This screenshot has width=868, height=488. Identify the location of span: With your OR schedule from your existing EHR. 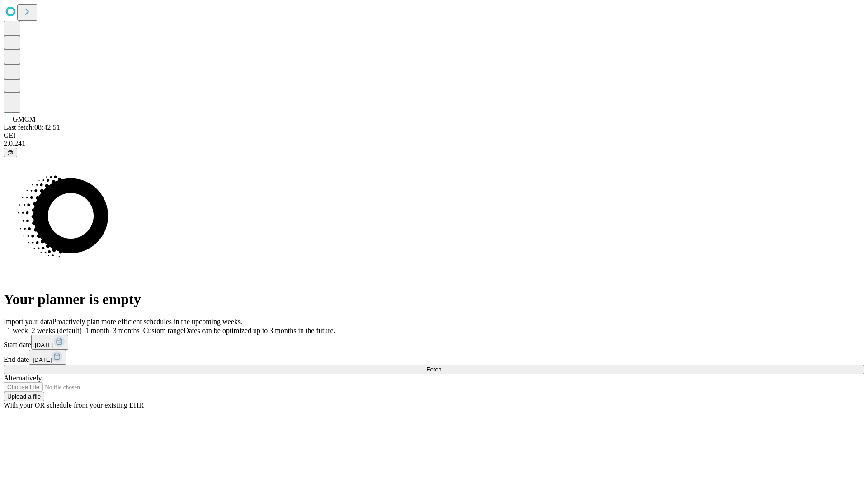
(74, 405).